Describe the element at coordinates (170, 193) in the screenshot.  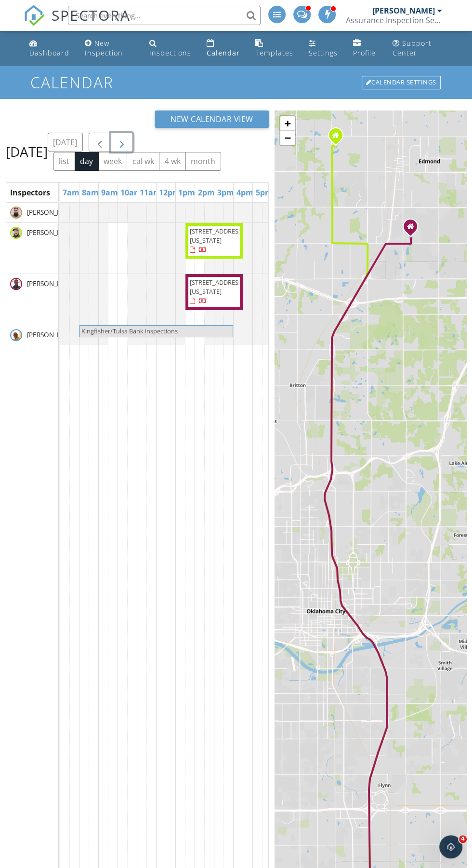
I see `a: 12pm` at that location.